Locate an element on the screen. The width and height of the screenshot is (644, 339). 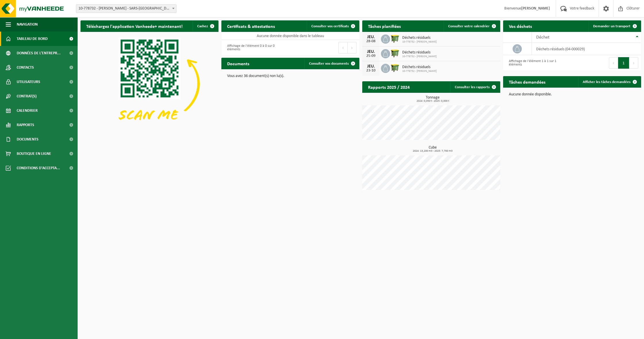
span: Consulter votre calendrier is located at coordinates (469, 26).